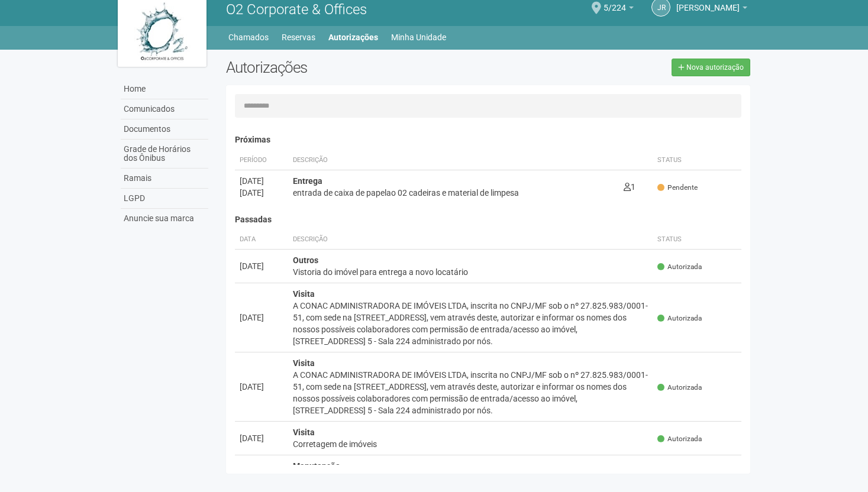 The height and width of the screenshot is (492, 868). Describe the element at coordinates (308, 181) in the screenshot. I see `strong: Entrega` at that location.